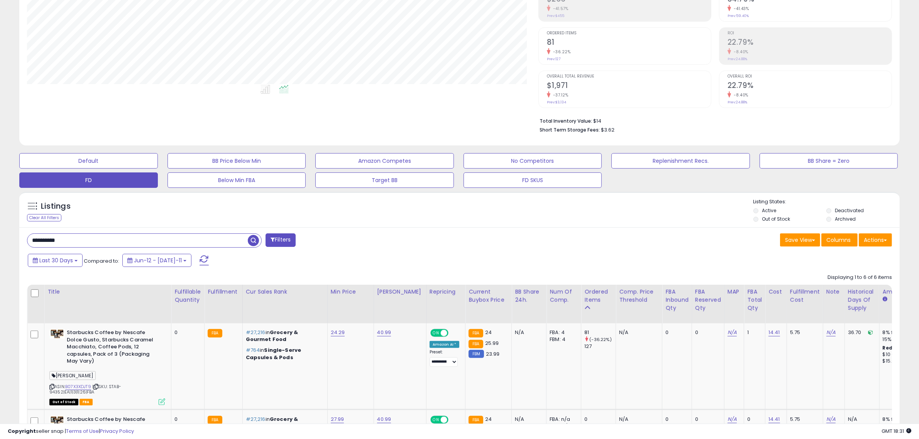 The width and height of the screenshot is (919, 439). What do you see at coordinates (680, 161) in the screenshot?
I see `button: Replenishment Recs.` at bounding box center [680, 161].